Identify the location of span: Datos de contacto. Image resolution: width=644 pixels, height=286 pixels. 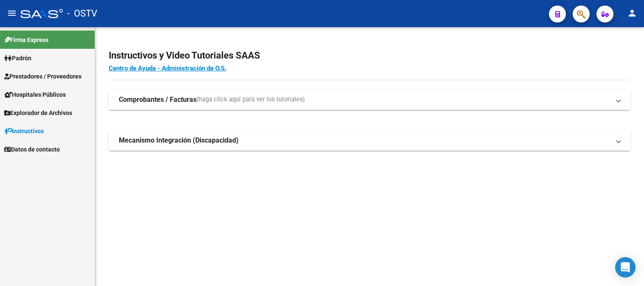
(32, 150).